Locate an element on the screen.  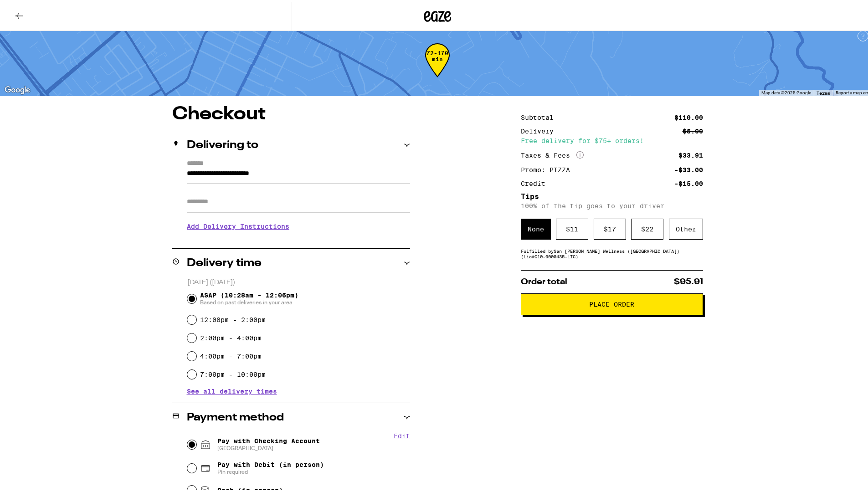
div: Promo: PIZZA is located at coordinates (549, 168).